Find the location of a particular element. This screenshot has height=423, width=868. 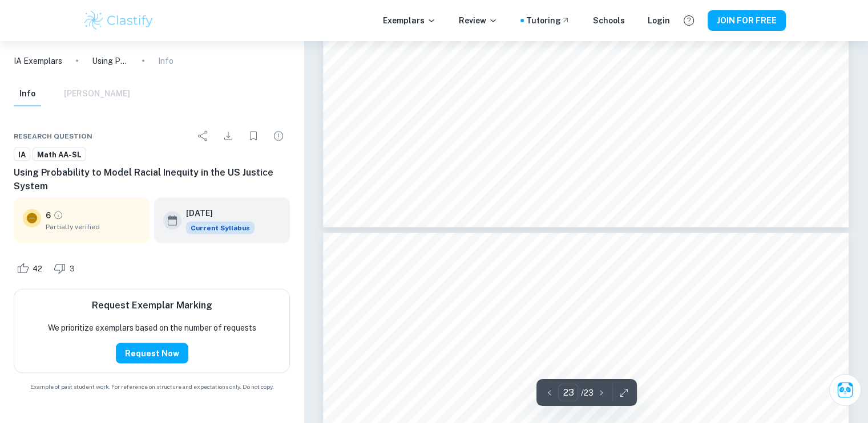

a: Grade partially verified is located at coordinates (59, 215).